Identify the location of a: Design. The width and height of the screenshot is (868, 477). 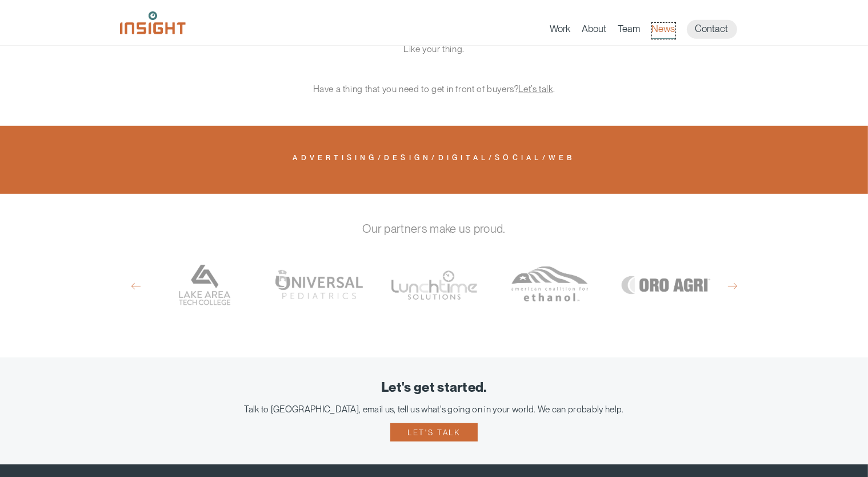
(408, 160).